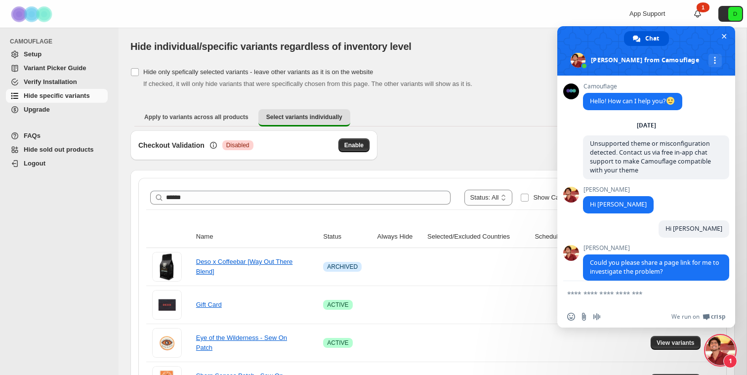  What do you see at coordinates (196, 117) in the screenshot?
I see `span: Apply to variants across all products` at bounding box center [196, 117].